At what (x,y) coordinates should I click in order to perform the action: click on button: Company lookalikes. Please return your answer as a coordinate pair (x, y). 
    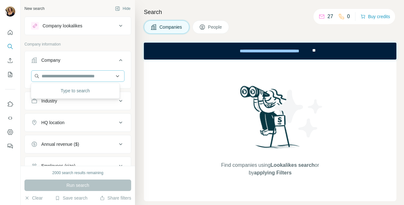
    Looking at the image, I should click on (78, 26).